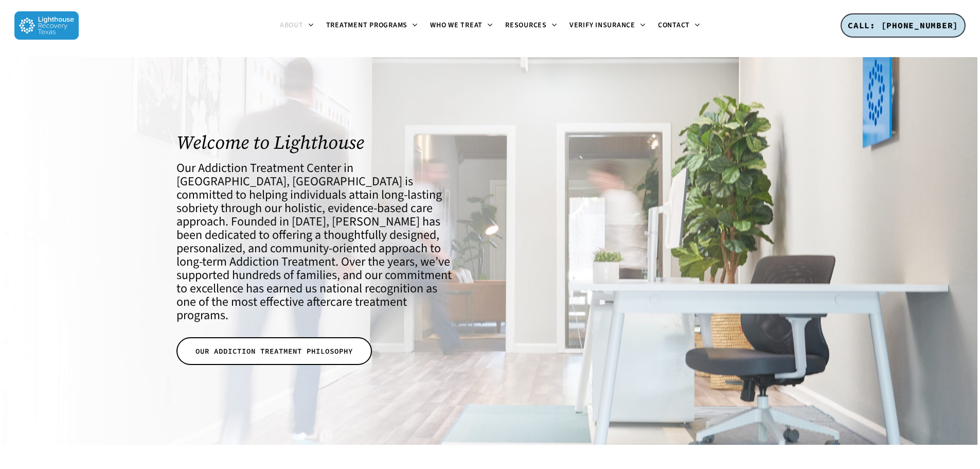 Image resolution: width=980 pixels, height=469 pixels. What do you see at coordinates (608, 26) in the screenshot?
I see `a: Verify Insurance` at bounding box center [608, 26].